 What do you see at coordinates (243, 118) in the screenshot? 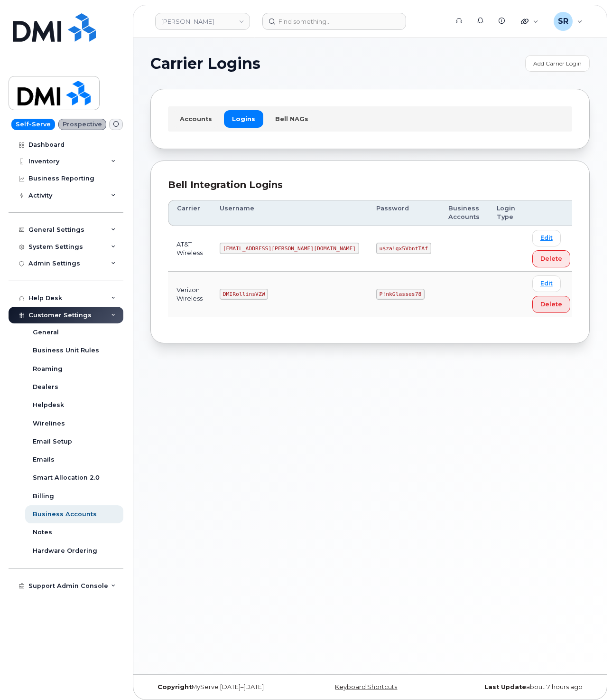
I see `a: Logins` at bounding box center [243, 118].